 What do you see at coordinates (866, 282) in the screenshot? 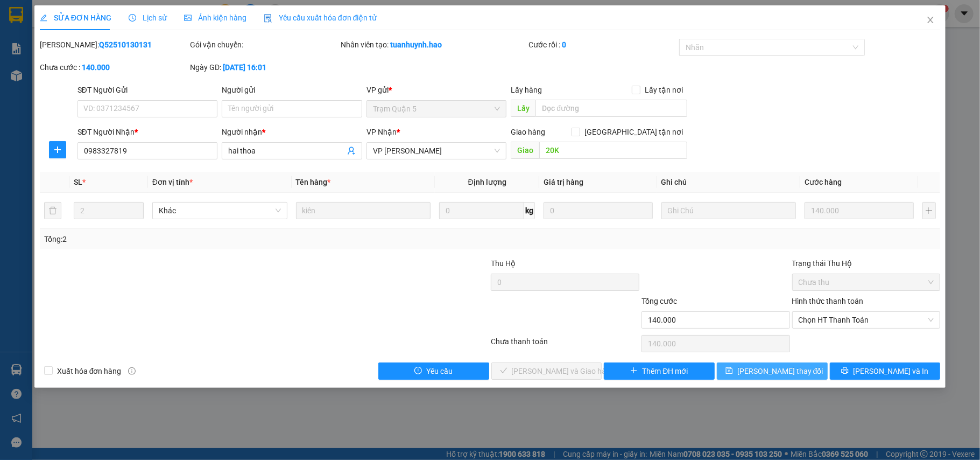
I see `span: Chưa thu` at bounding box center [866, 282].